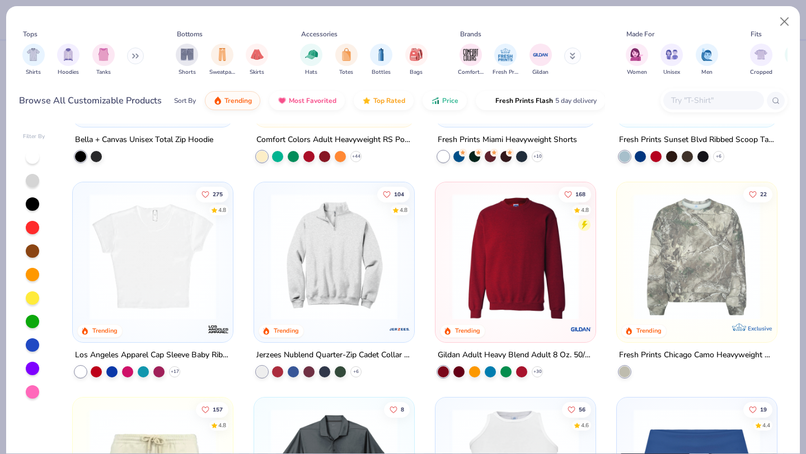 The image size is (806, 454). What do you see at coordinates (540, 72) in the screenshot?
I see `span: Gildan` at bounding box center [540, 72].